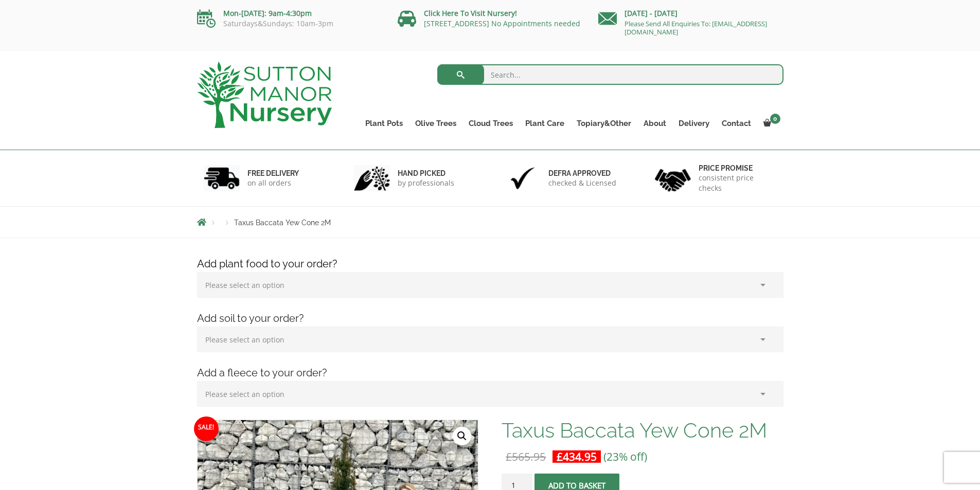 The image size is (980, 490). Describe the element at coordinates (264, 95) in the screenshot. I see `img: logo` at that location.